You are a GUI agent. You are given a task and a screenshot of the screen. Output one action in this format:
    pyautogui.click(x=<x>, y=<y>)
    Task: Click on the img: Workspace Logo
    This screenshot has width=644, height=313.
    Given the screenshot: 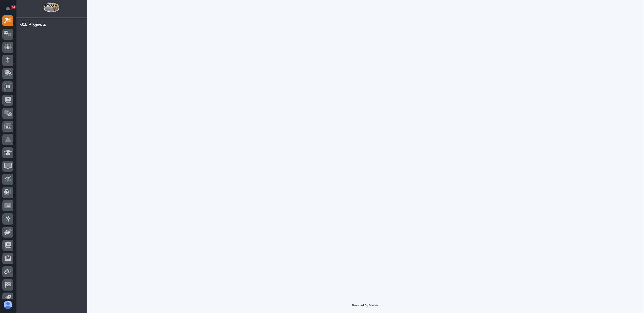 What is the action you would take?
    pyautogui.click(x=51, y=7)
    